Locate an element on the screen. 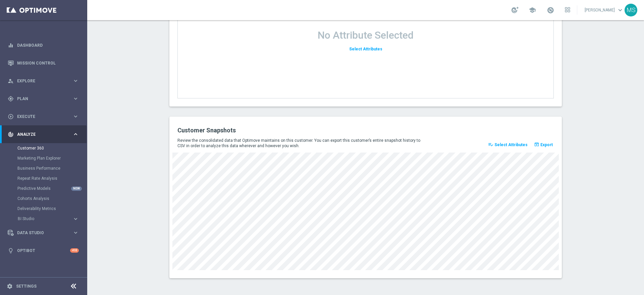 This screenshot has width=644, height=295. div: +10 is located at coordinates (74, 250).